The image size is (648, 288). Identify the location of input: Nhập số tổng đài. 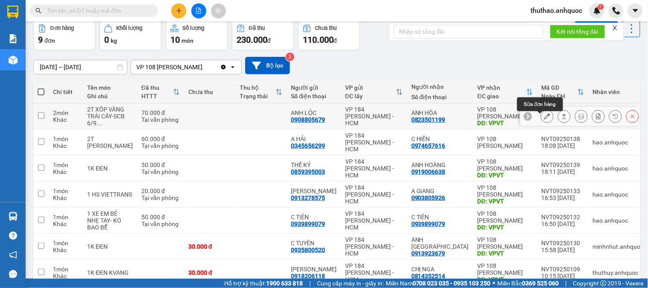
(469, 32).